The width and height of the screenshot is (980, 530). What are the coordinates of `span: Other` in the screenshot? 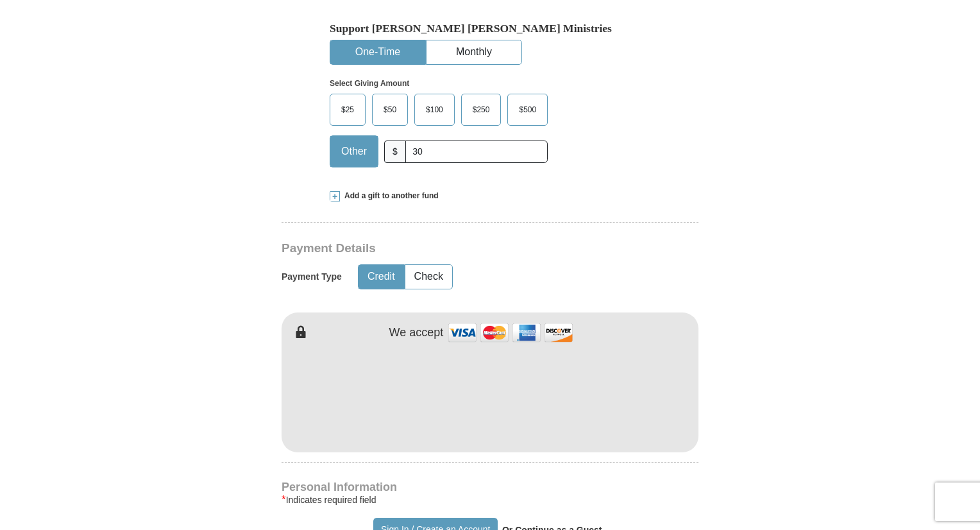 It's located at (354, 151).